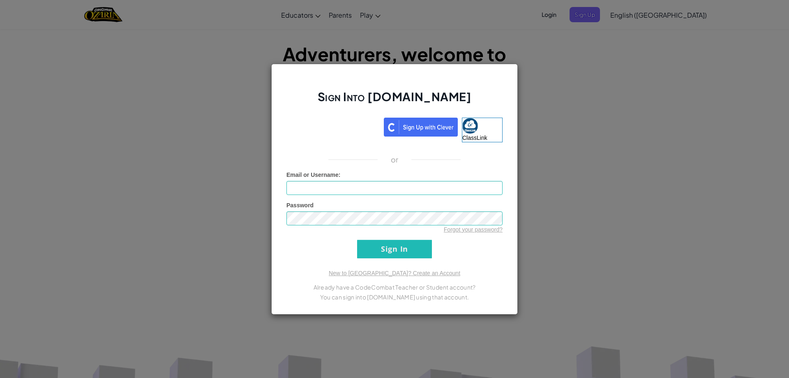 Image resolution: width=789 pixels, height=378 pixels. Describe the element at coordinates (475, 138) in the screenshot. I see `span: ClassLink` at that location.